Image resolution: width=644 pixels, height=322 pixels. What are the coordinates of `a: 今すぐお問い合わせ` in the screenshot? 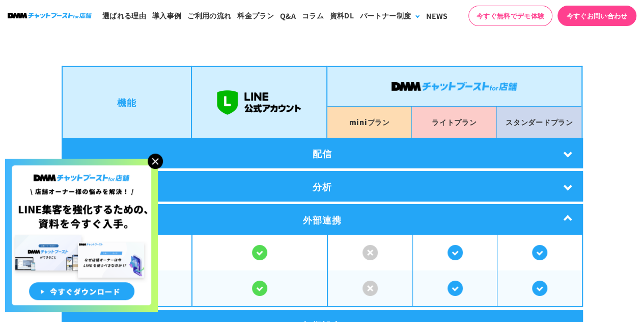 It's located at (596, 16).